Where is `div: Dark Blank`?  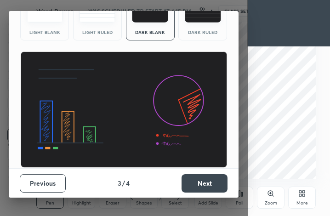
div: Dark Blank is located at coordinates (150, 32).